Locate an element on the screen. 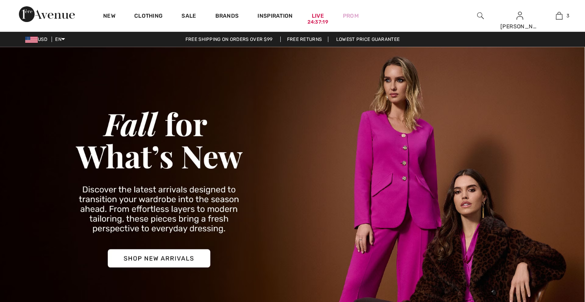 This screenshot has width=585, height=302. img: search the website is located at coordinates (480, 16).